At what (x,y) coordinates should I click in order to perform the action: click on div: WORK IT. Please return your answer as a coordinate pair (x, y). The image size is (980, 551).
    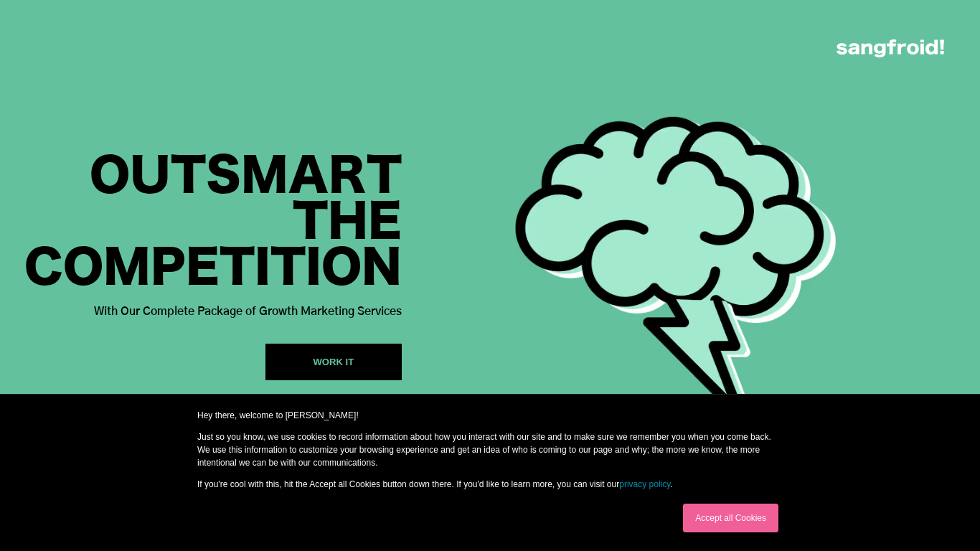
    Looking at the image, I should click on (333, 362).